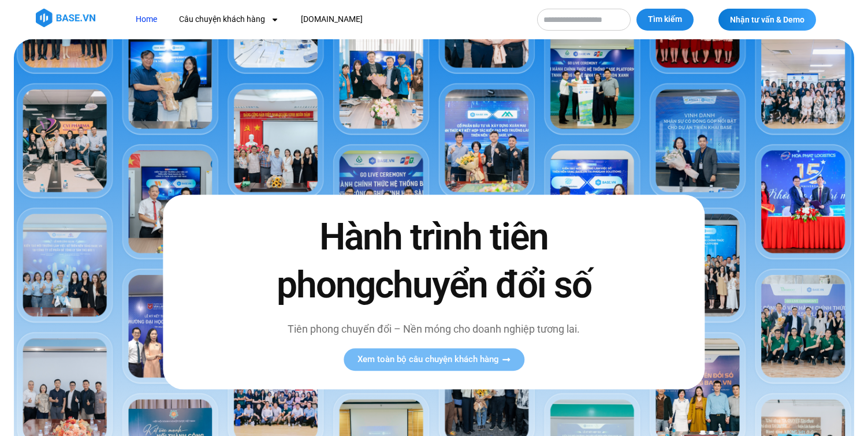 Image resolution: width=868 pixels, height=436 pixels. Describe the element at coordinates (767, 20) in the screenshot. I see `span: Nhận tư vấn & Demo` at that location.